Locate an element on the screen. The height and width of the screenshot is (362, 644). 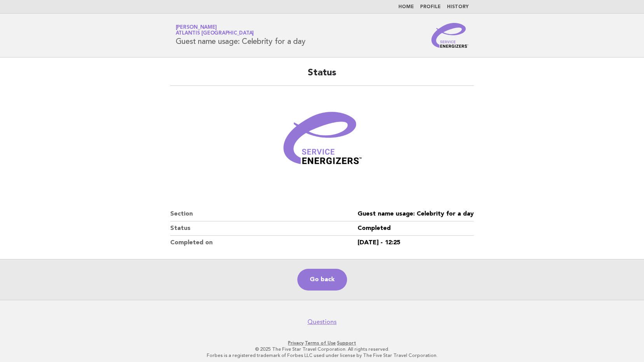
a: Support is located at coordinates (346, 343).